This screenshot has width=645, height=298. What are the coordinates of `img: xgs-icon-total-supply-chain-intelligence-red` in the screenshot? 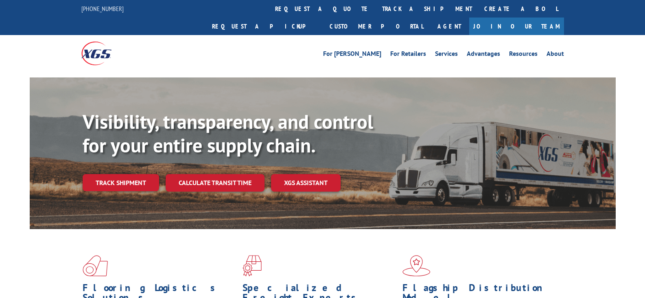 It's located at (95, 265).